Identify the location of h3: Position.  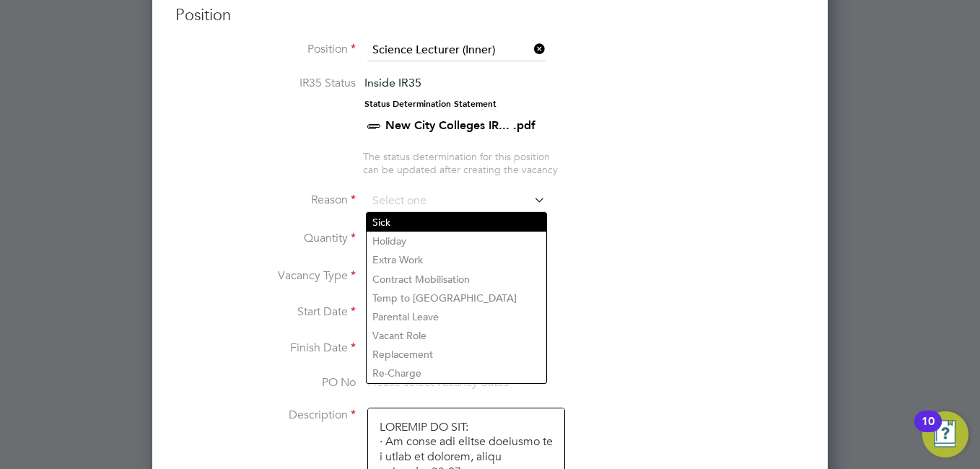
(490, 15).